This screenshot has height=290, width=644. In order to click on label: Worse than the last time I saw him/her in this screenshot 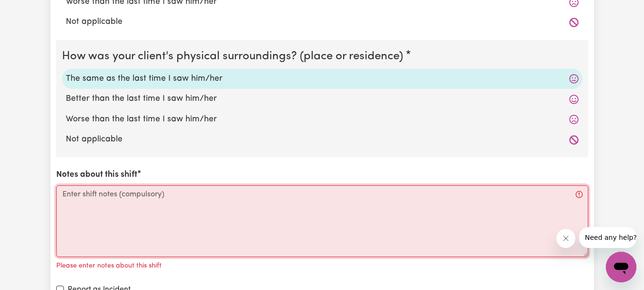, I will do `click(322, 119)`.